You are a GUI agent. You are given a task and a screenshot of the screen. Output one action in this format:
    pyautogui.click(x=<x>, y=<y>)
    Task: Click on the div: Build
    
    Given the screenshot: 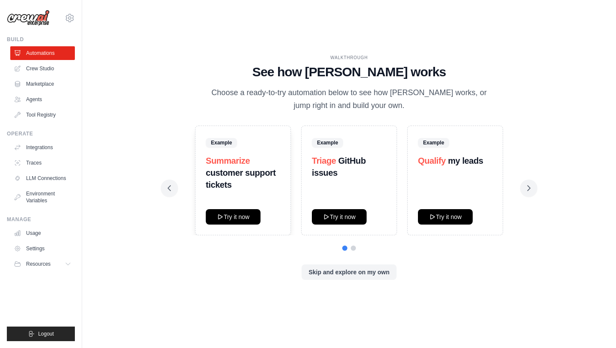 What is the action you would take?
    pyautogui.click(x=41, y=39)
    